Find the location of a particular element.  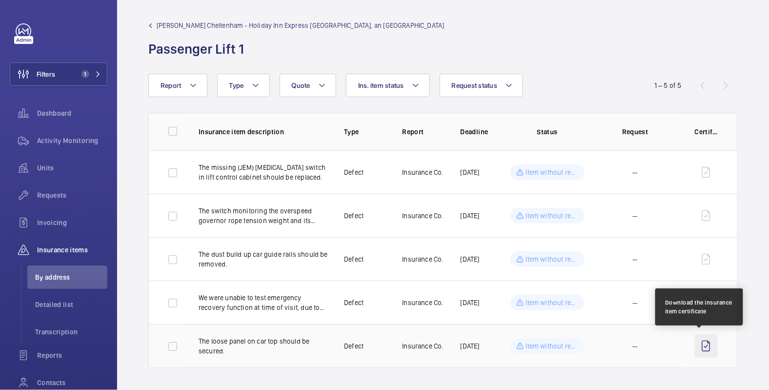

p: We were unable to test emergency recovery function at time of visit, due to missing JEM switch. is located at coordinates (264, 303).